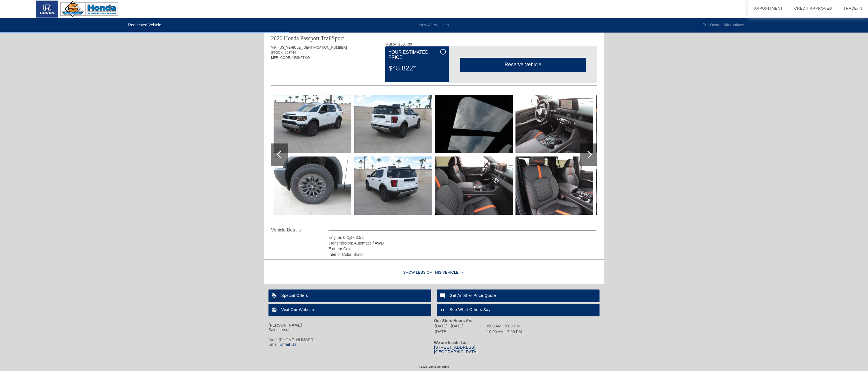 The height and width of the screenshot is (371, 868). I want to click on td: 8:00 AM - 9:00 PM, so click(504, 326).